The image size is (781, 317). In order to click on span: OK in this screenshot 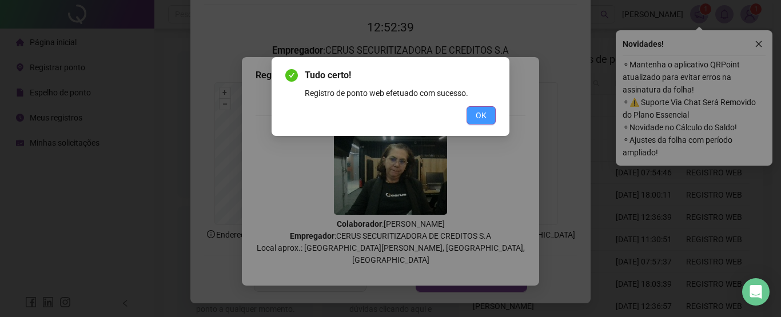, I will do `click(481, 115)`.